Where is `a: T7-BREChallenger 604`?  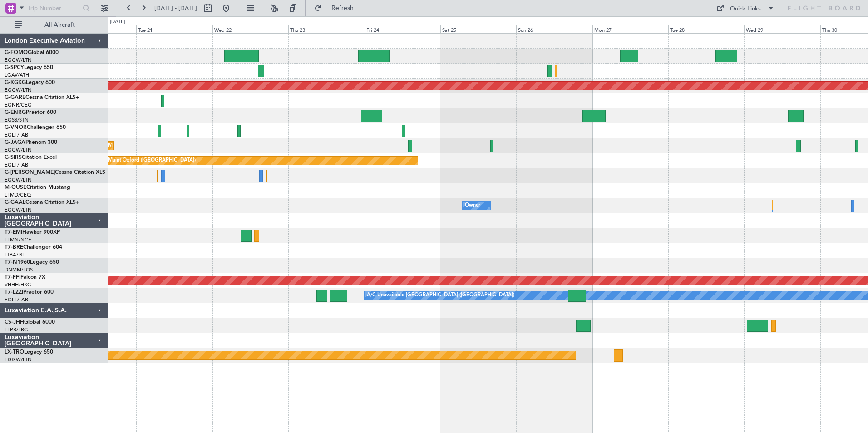 a: T7-BREChallenger 604 is located at coordinates (33, 247).